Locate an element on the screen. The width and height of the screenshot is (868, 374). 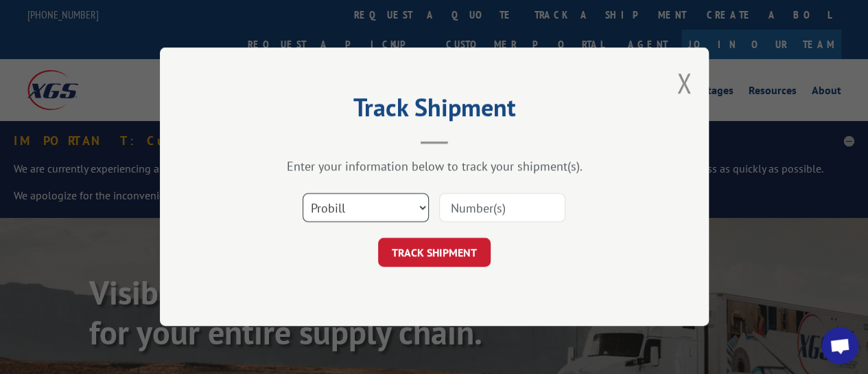
button: TRACK SHIPMENT is located at coordinates (434, 253).